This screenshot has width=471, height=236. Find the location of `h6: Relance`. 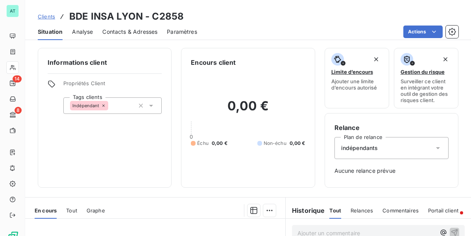

h6: Relance is located at coordinates (391, 128).